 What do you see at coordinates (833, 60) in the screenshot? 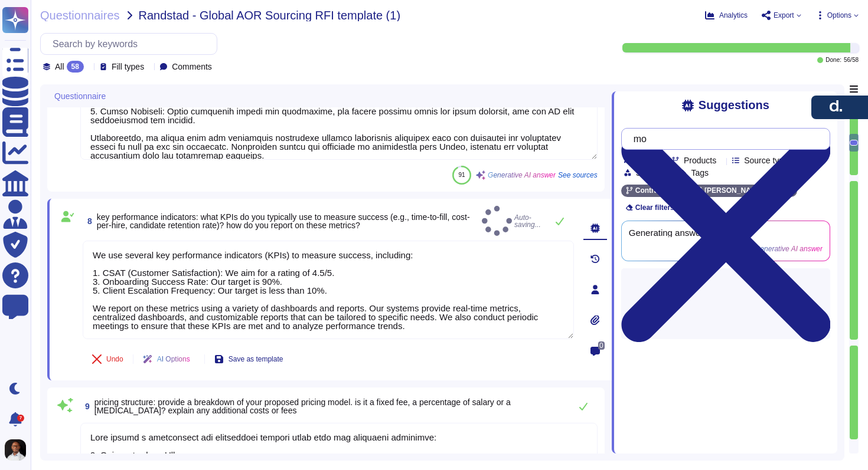
I see `span: Done:` at bounding box center [833, 60].